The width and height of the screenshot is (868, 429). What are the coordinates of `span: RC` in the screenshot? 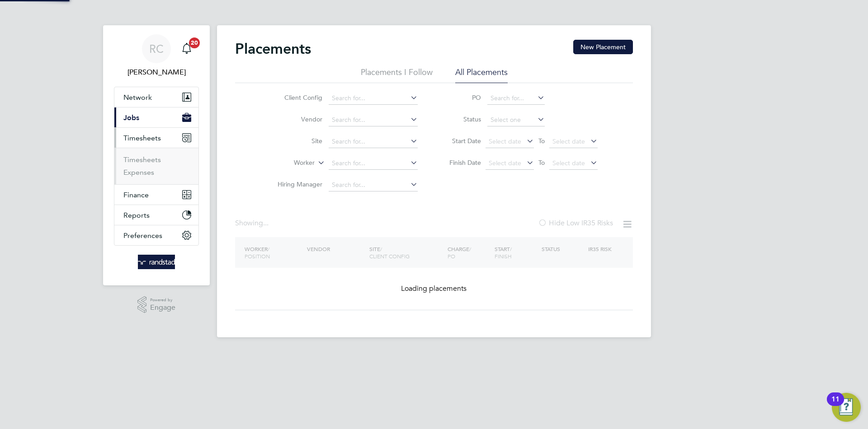 It's located at (157, 49).